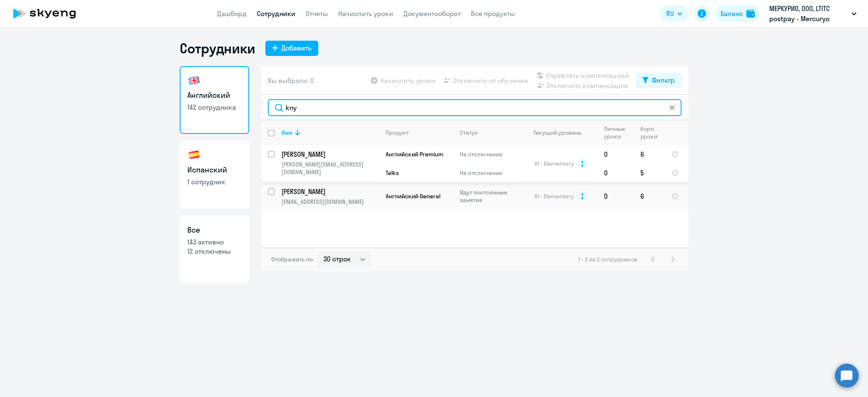  What do you see at coordinates (214, 230) in the screenshot?
I see `h3: Все` at bounding box center [214, 230].